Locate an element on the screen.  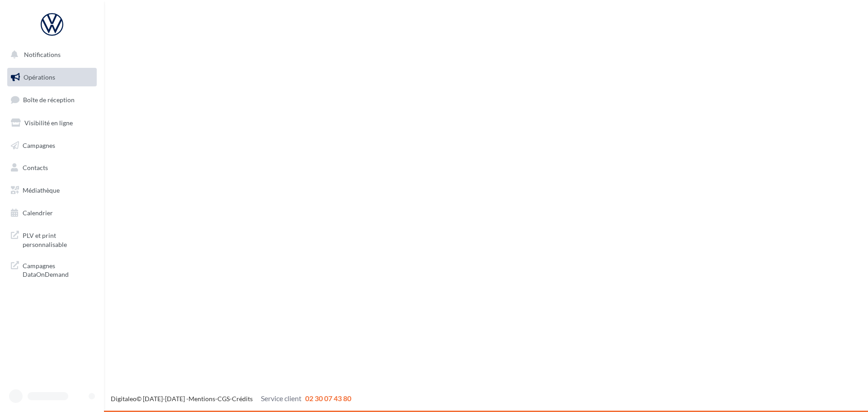
a: Calendrier is located at coordinates (52, 213).